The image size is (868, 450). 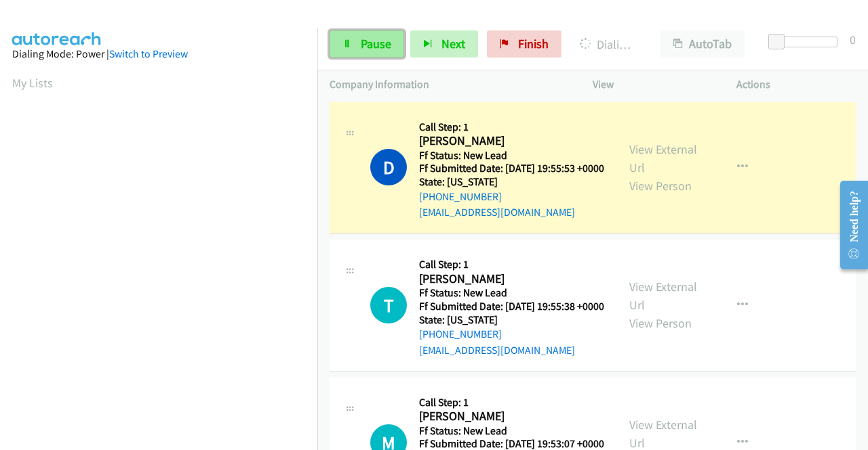 I want to click on a: My Lists, so click(x=32, y=82).